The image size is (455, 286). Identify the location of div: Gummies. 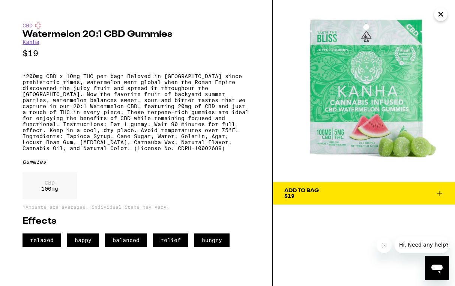
(136, 162).